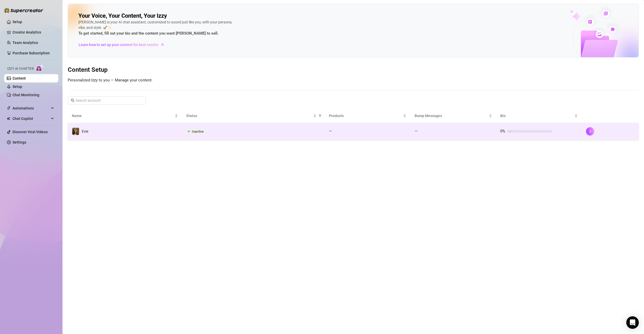  I want to click on span: thunderbolt, so click(9, 108).